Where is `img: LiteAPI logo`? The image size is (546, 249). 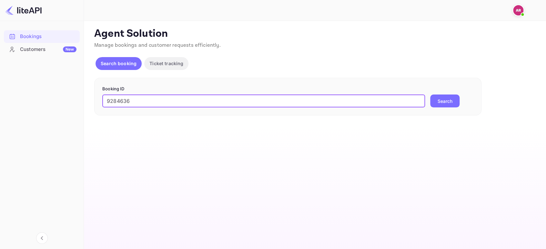 img: LiteAPI logo is located at coordinates (23, 10).